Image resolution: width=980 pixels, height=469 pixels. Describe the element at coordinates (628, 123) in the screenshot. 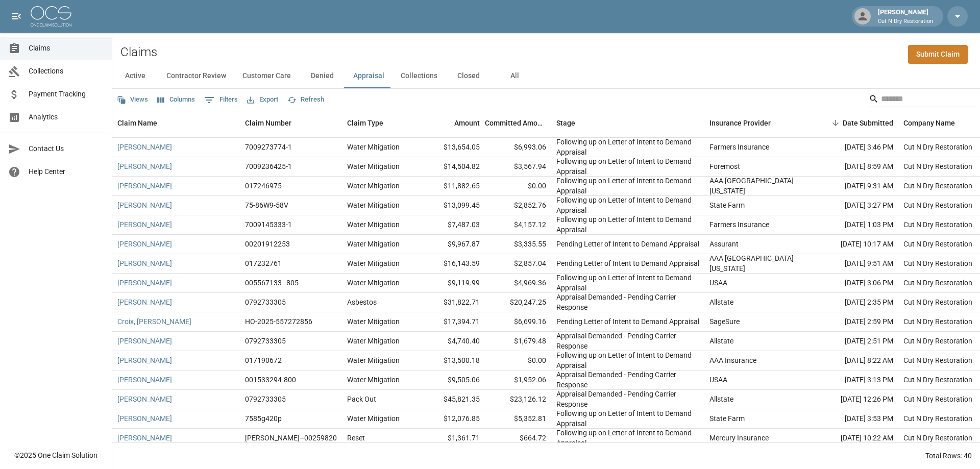

I see `div: Stage` at that location.